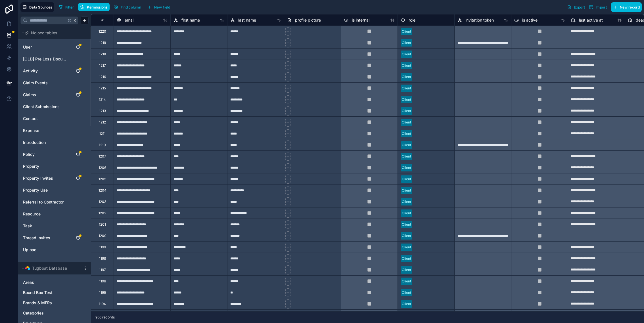 This screenshot has width=644, height=323. Describe the element at coordinates (46, 190) in the screenshot. I see `a: Property Use` at that location.